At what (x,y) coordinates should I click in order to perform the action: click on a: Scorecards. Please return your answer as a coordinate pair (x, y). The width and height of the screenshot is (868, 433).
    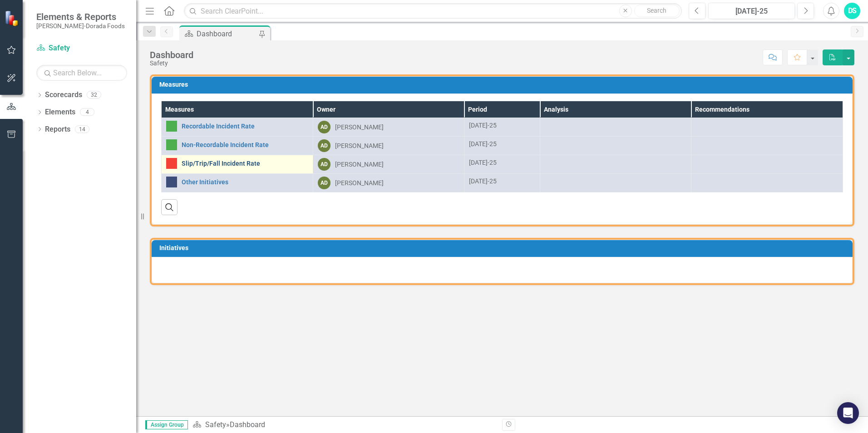
    Looking at the image, I should click on (63, 95).